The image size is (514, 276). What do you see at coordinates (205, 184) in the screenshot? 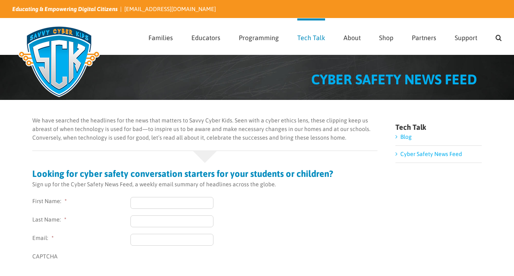
I see `p: Sign up for the Cyber Safety News Feed, a weekly email summary of headlines across the globe.` at bounding box center [205, 184].